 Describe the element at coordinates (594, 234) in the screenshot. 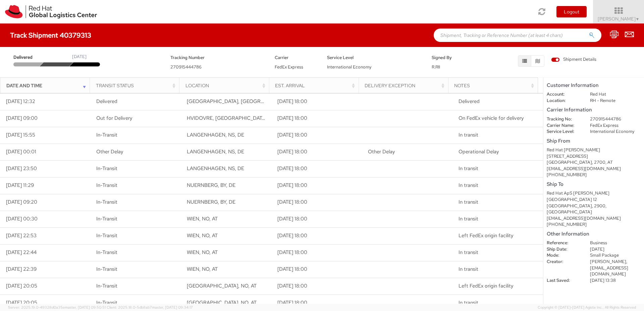

I see `h5: Other Information` at that location.